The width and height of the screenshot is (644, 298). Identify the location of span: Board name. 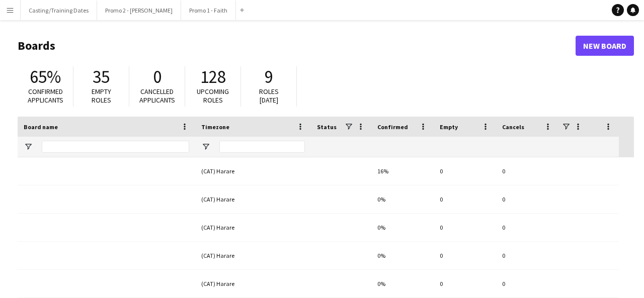
(41, 126).